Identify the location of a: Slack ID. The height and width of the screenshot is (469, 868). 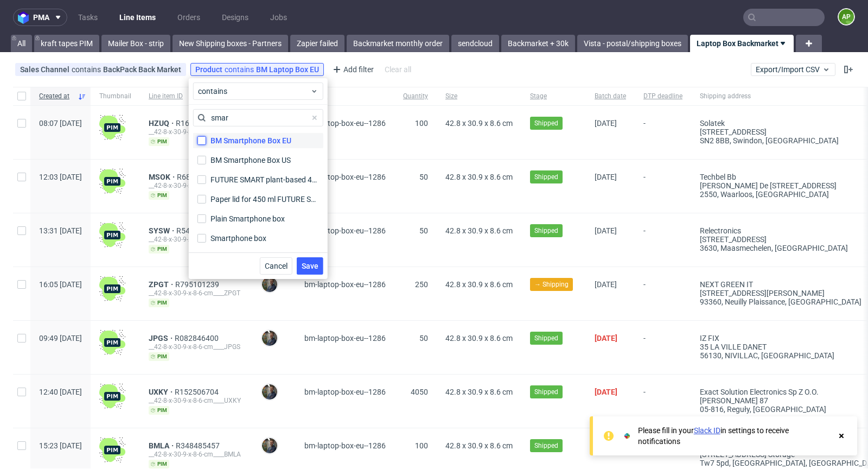
(707, 430).